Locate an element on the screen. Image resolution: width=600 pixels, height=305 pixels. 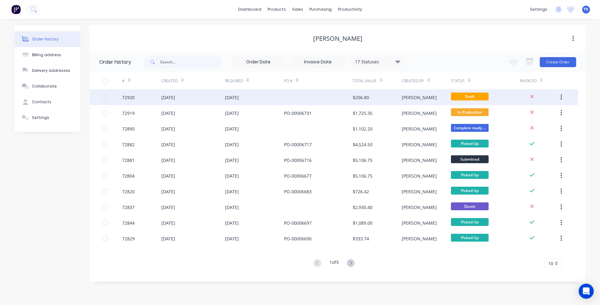
div: products is located at coordinates (277, 9).